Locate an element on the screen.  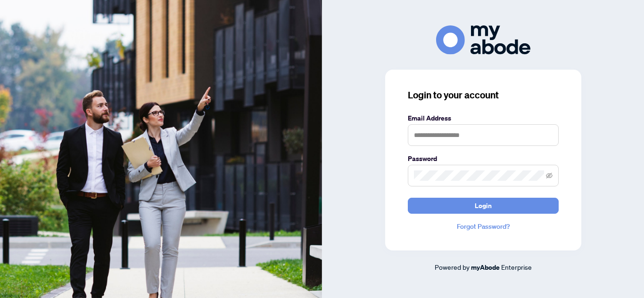
span: Powered by is located at coordinates (452, 267).